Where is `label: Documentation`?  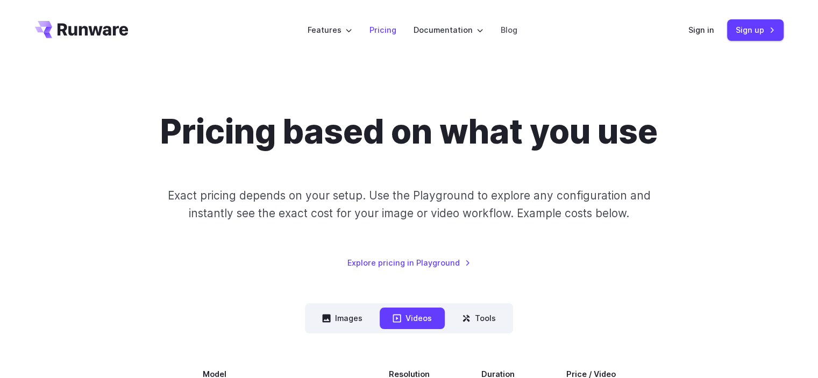 label: Documentation is located at coordinates (449, 30).